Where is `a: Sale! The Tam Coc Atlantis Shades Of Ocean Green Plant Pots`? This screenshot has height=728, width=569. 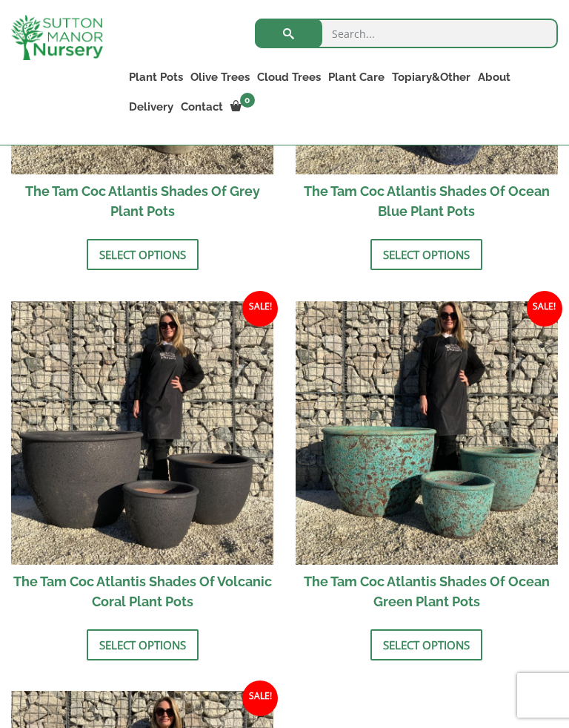 a: Sale! The Tam Coc Atlantis Shades Of Ocean Green Plant Pots is located at coordinates (427, 460).